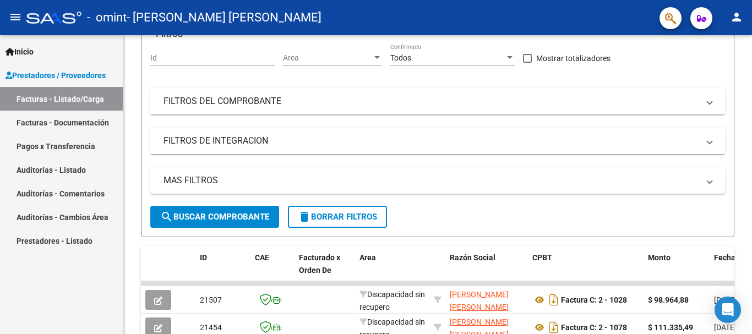 Image resolution: width=752 pixels, height=334 pixels. I want to click on span: Borrar Filtros, so click(338, 217).